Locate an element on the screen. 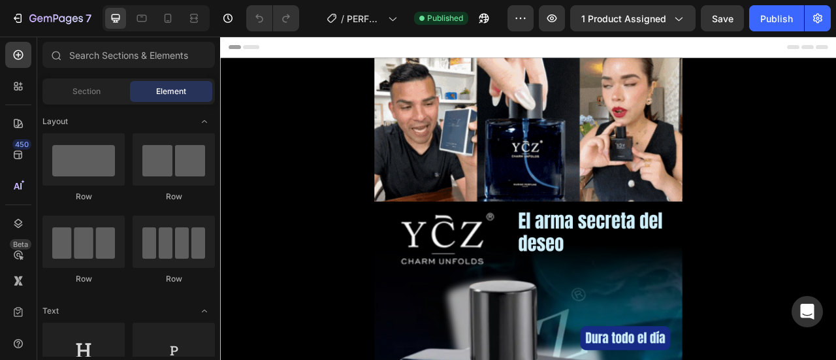  div: 450 is located at coordinates (22, 144).